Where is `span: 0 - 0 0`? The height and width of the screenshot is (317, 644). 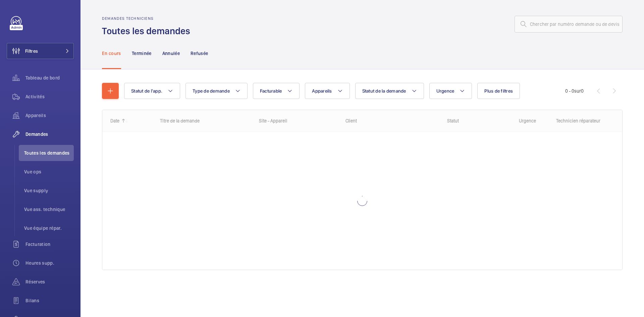 span: 0 - 0 0 is located at coordinates (574, 91).